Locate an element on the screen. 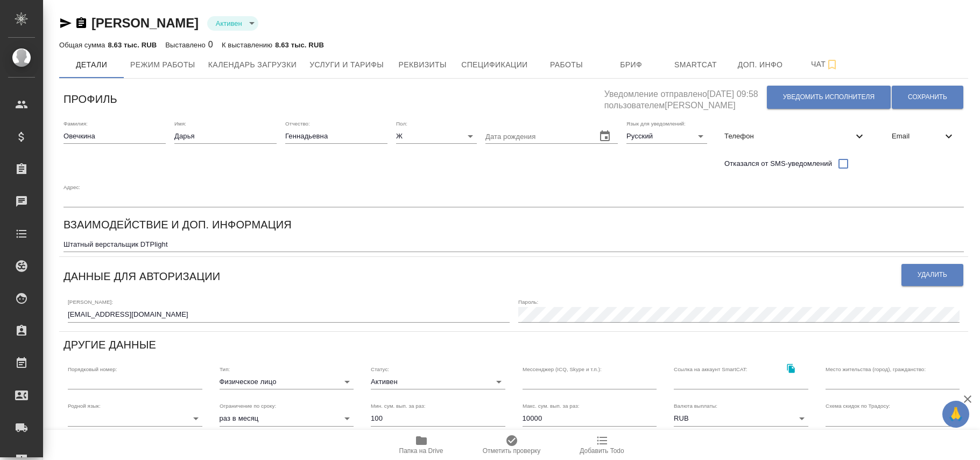 This screenshot has width=980, height=460. label: Родной язык: is located at coordinates (84, 406).